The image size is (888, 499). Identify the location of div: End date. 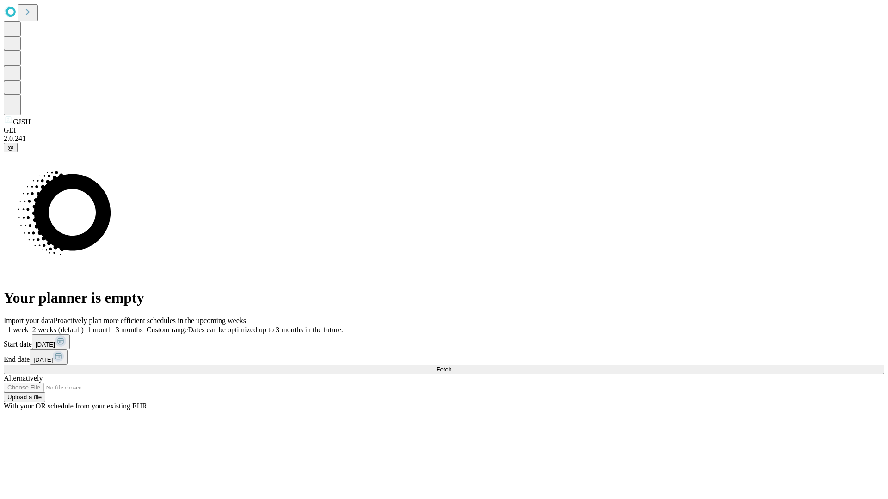
(444, 357).